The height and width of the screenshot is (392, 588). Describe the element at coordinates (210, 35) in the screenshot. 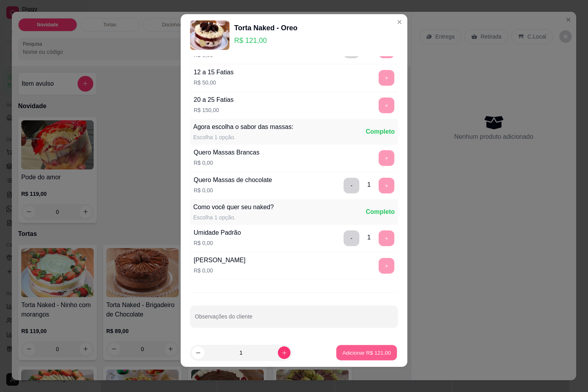

I see `img: product-image` at that location.